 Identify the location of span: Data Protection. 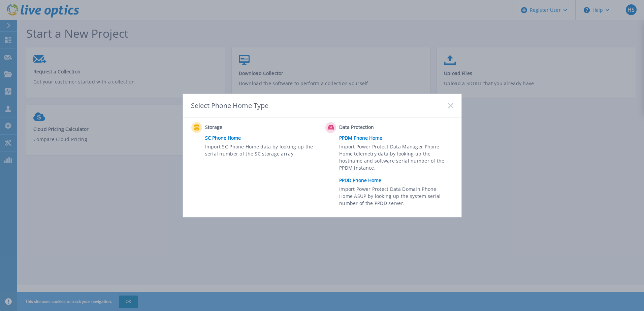
(372, 128).